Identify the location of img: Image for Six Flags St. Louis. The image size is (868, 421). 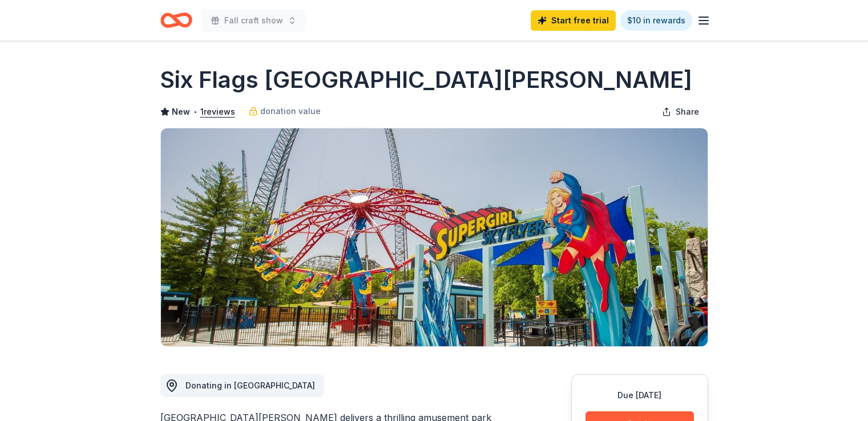
(434, 238).